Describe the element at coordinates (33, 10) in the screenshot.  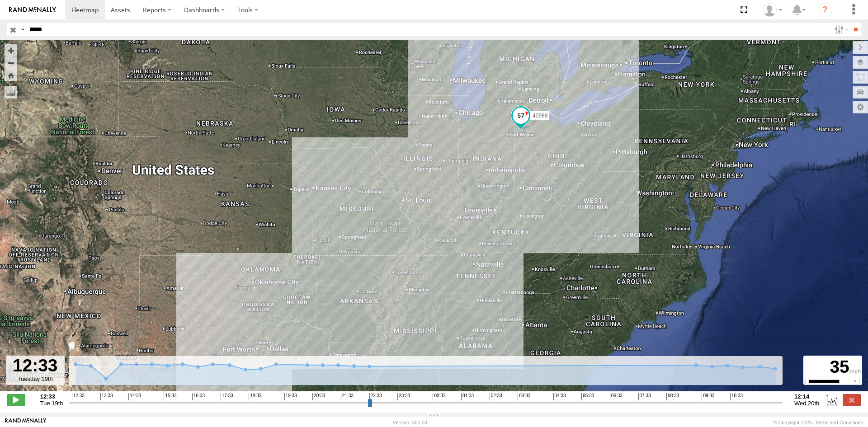
I see `img: rand-logo.svg` at that location.